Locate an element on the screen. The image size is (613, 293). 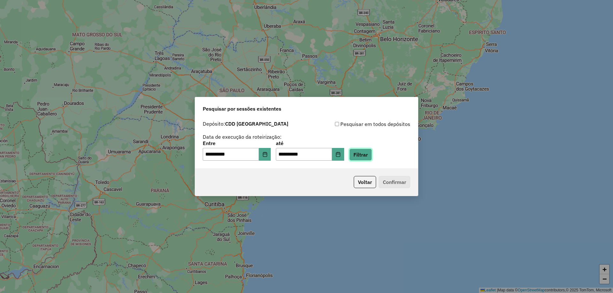
label: até is located at coordinates (310, 143).